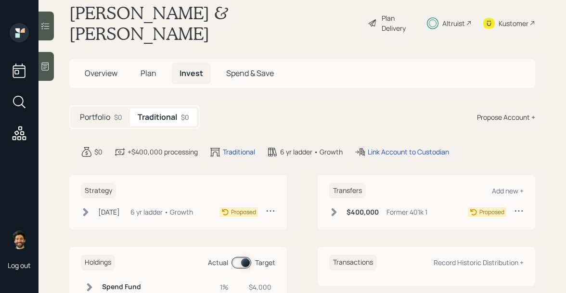 The height and width of the screenshot is (293, 566). What do you see at coordinates (513, 23) in the screenshot?
I see `div: Kustomer` at bounding box center [513, 23].